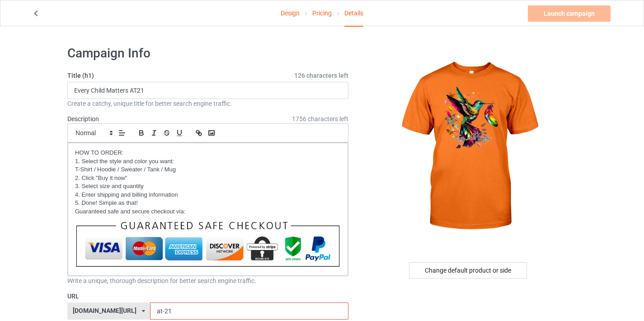  Describe the element at coordinates (208, 212) in the screenshot. I see `p: Guaranteed safe and secure checkout via:` at that location.